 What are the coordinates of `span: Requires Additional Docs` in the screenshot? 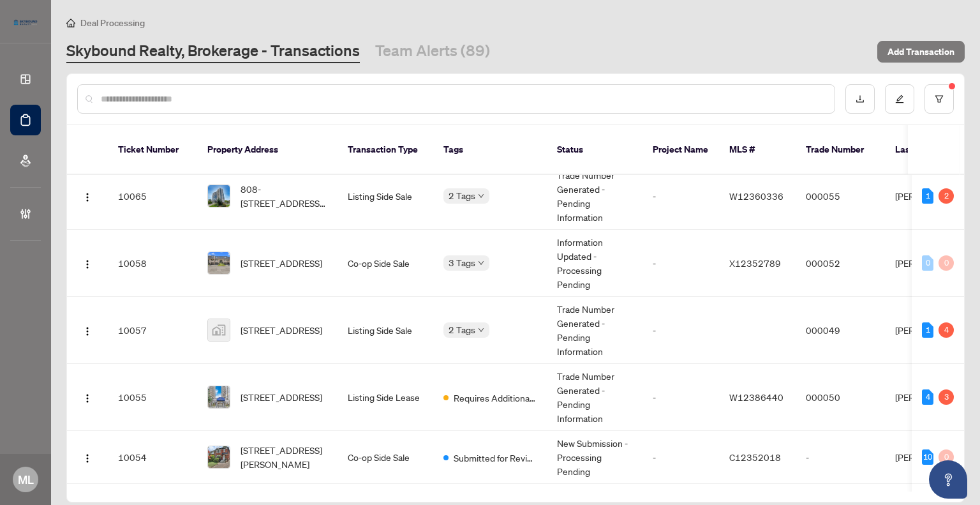 It's located at (495, 398).